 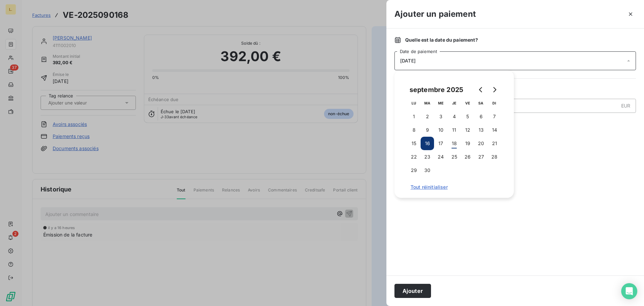 I want to click on button: 2, so click(x=428, y=116).